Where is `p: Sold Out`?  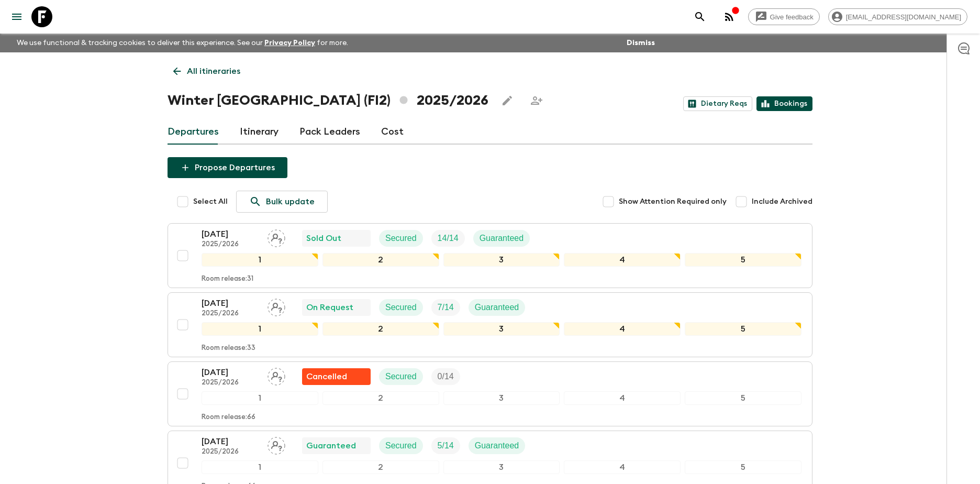 p: Sold Out is located at coordinates (324, 238).